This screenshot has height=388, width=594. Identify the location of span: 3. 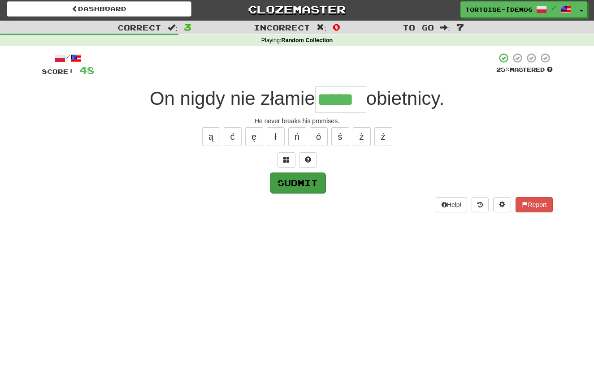
(187, 27).